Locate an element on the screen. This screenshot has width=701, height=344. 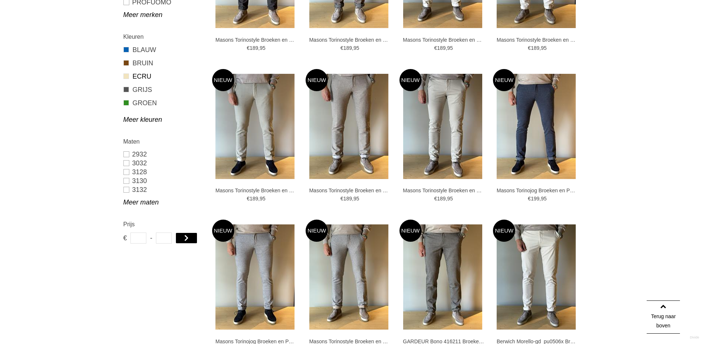
a: ECRU is located at coordinates (163, 76).